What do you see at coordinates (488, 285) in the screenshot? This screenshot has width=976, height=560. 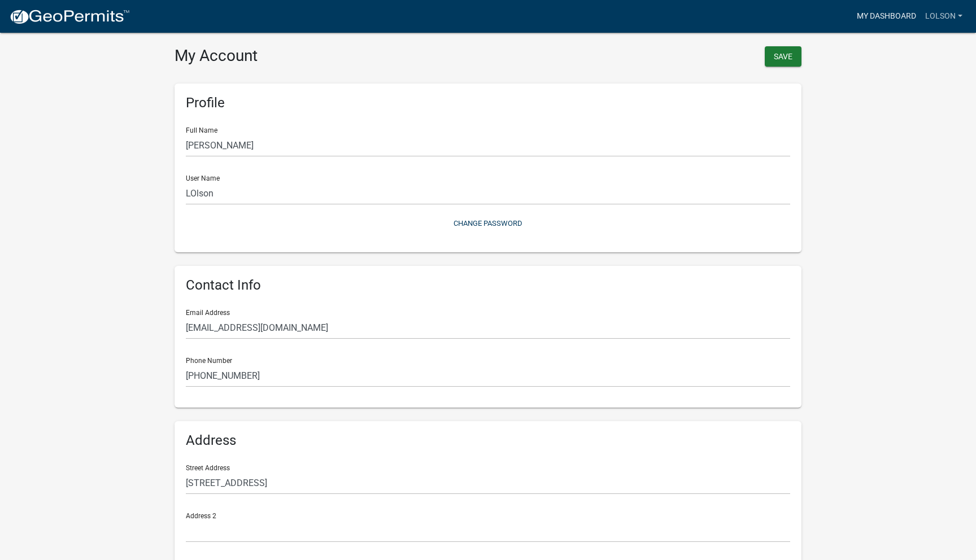 I see `h6: Contact Info` at bounding box center [488, 285].